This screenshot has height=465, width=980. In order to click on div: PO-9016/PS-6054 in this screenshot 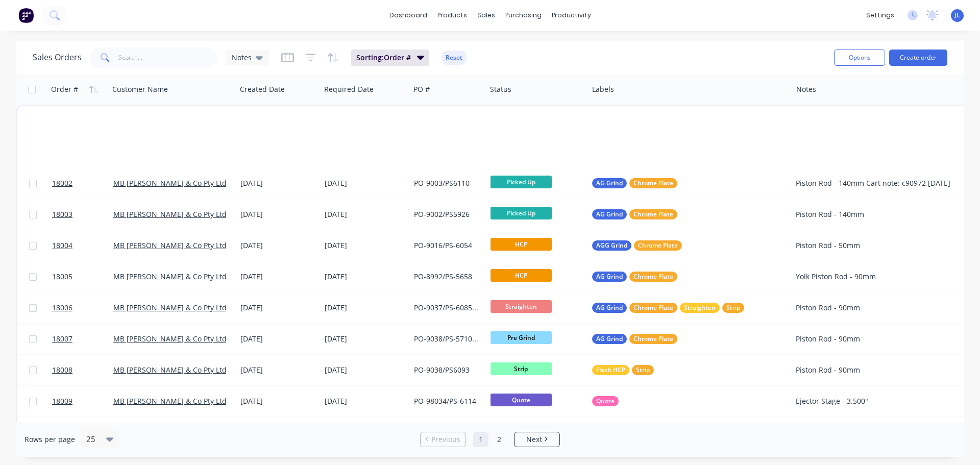, I will do `click(446, 245)`.